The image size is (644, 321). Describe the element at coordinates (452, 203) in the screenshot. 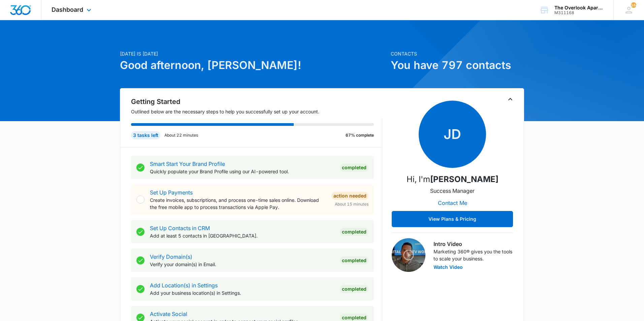

I see `button: Contact Me` at that location.